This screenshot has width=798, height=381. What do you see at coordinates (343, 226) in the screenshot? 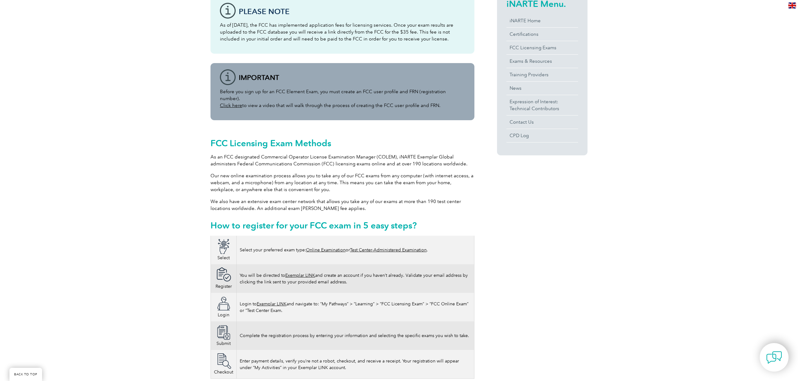
I see `h2: How to register for your FCC exam in 5 easy steps?` at bounding box center [343, 226].